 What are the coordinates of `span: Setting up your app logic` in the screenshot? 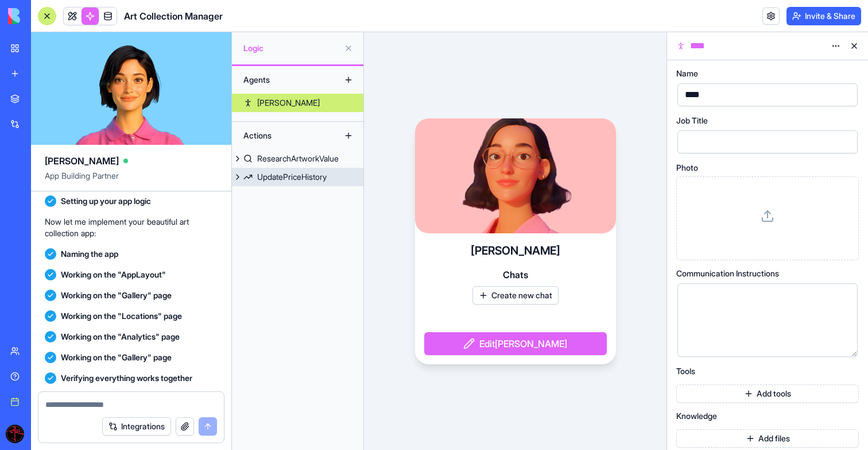 It's located at (105, 201).